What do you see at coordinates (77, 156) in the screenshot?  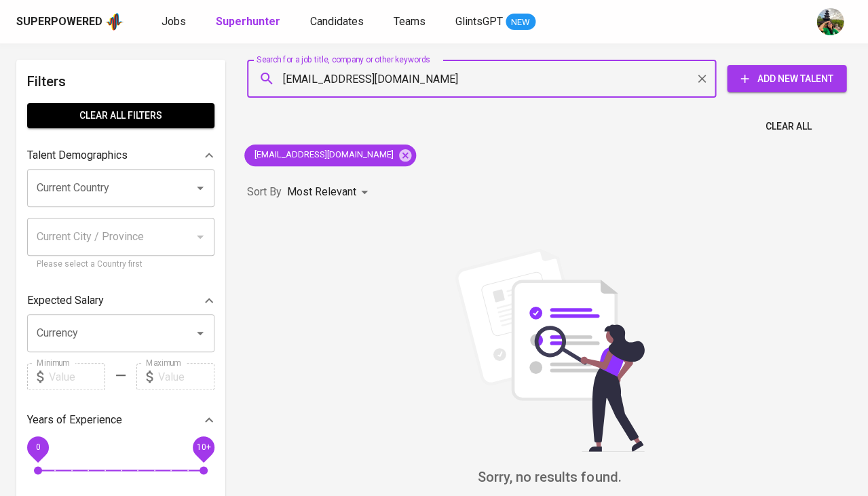 I see `p: Talent Demographics` at bounding box center [77, 156].